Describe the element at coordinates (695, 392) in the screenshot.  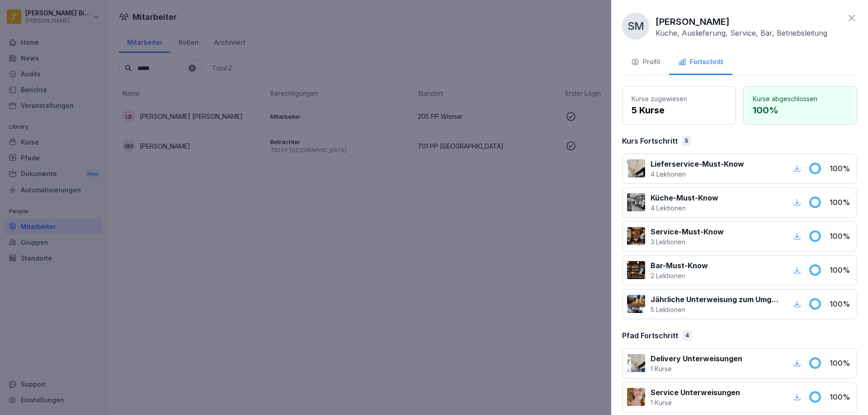
I see `p: Service Unterweisungen` at that location.